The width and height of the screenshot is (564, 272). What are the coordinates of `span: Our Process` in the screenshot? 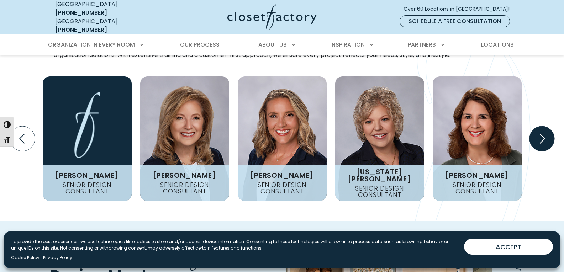 It's located at (200, 45).